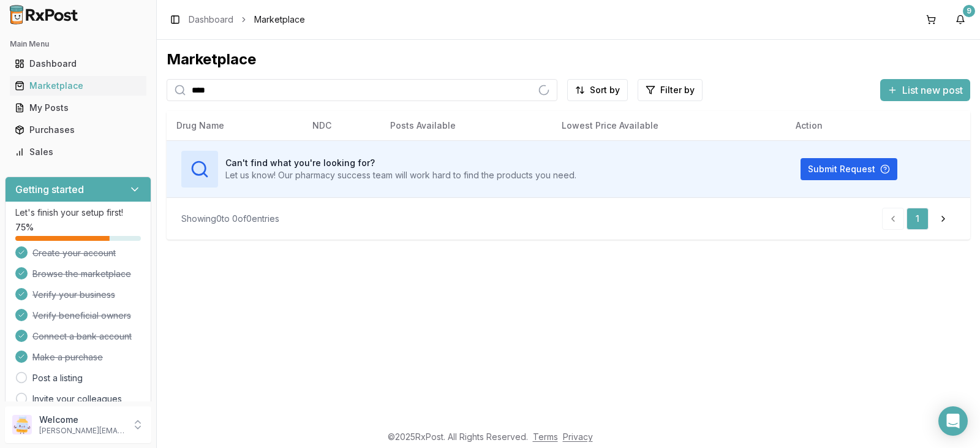 This screenshot has width=980, height=448. I want to click on th: Action, so click(878, 126).